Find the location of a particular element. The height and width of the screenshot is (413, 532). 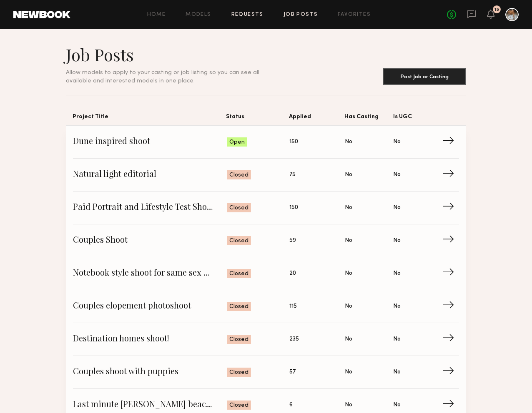

span: Couples Shoot is located at coordinates (150, 241).